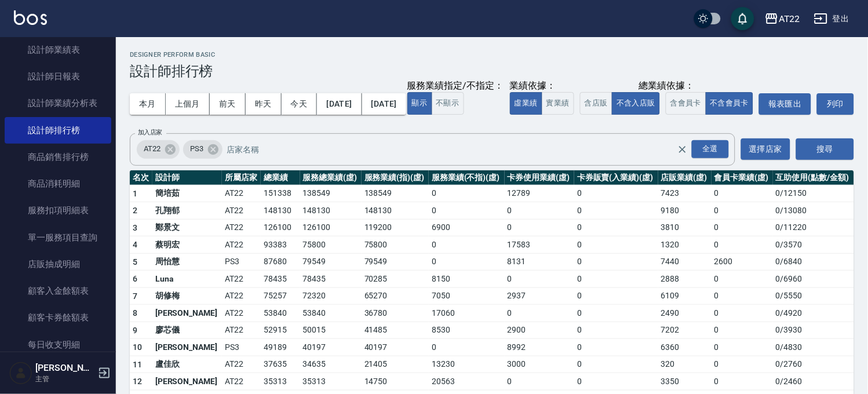  Describe the element at coordinates (684, 279) in the screenshot. I see `td: 2888` at that location.